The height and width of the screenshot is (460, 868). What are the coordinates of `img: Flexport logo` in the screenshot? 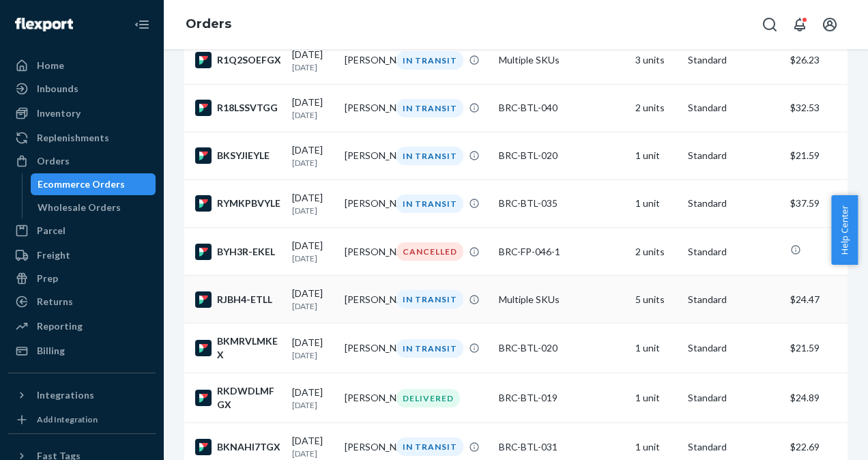 It's located at (44, 24).